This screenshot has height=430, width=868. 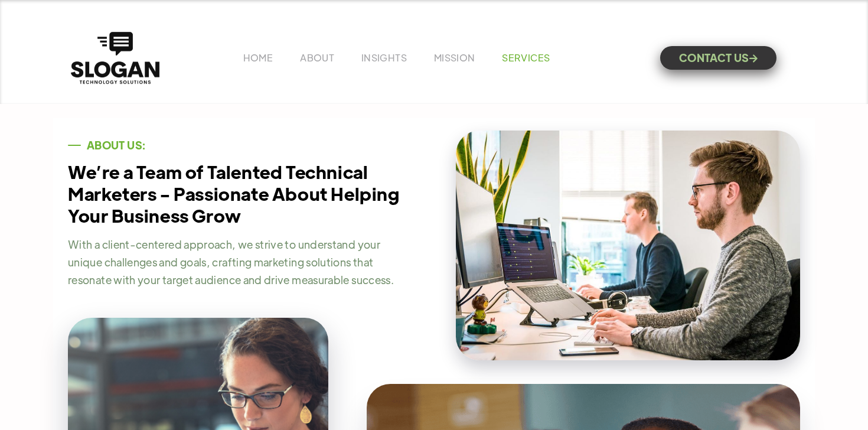 What do you see at coordinates (717, 58) in the screenshot?
I see `a: CONTACT US` at bounding box center [717, 58].